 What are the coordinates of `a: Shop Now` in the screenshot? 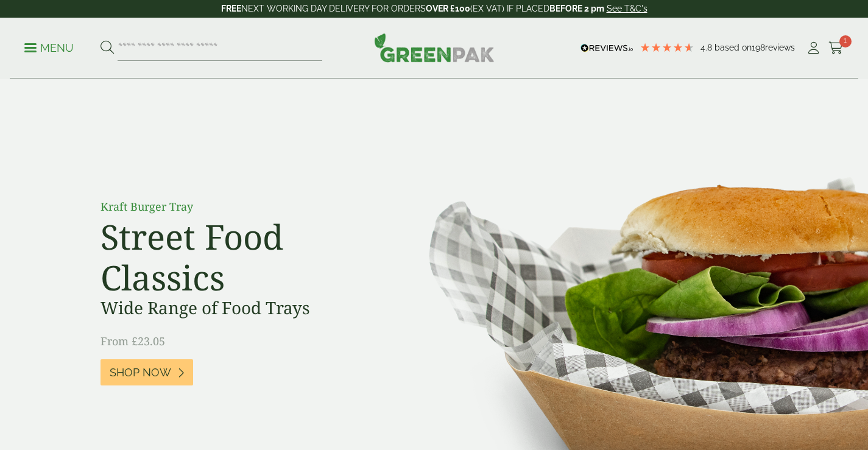 It's located at (146, 372).